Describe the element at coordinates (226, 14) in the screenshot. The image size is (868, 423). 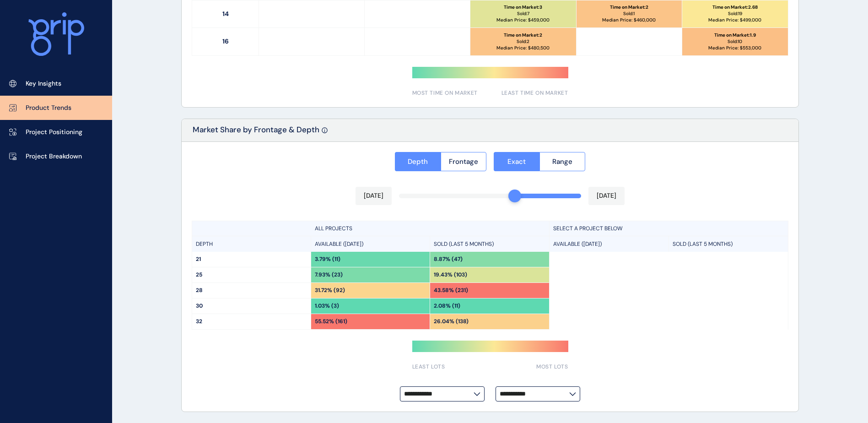
I see `p: 14` at that location.